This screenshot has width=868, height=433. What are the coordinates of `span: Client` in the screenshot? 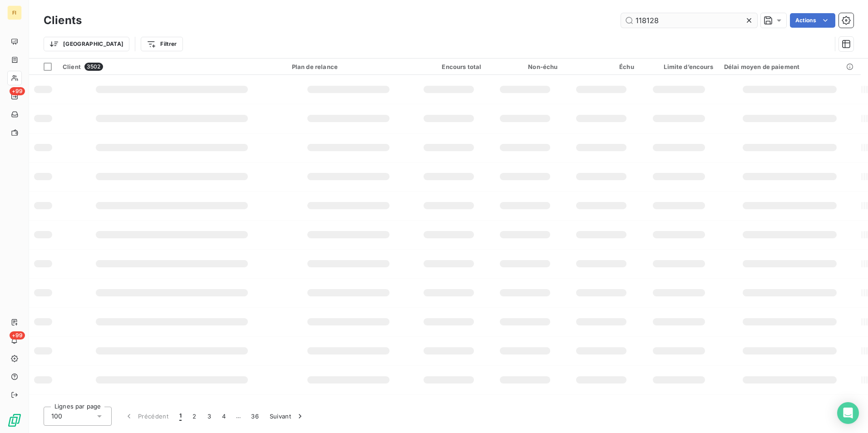 It's located at (72, 66).